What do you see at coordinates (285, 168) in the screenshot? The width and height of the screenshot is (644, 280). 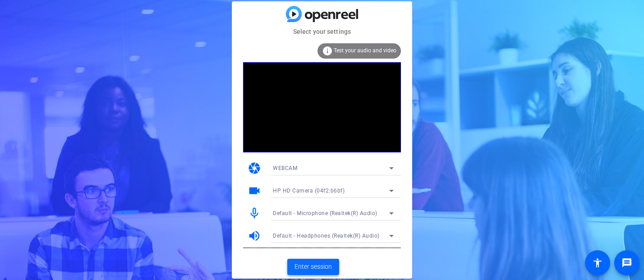 I see `span: WEBCAM` at bounding box center [285, 168].